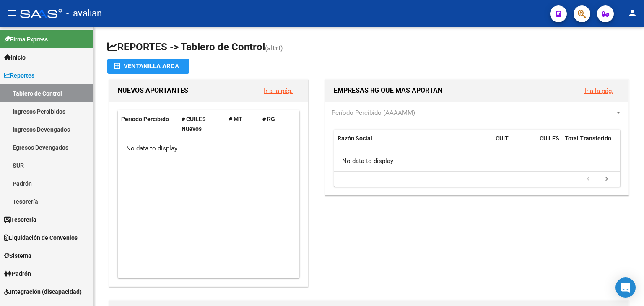  I want to click on span: # RG, so click(269, 119).